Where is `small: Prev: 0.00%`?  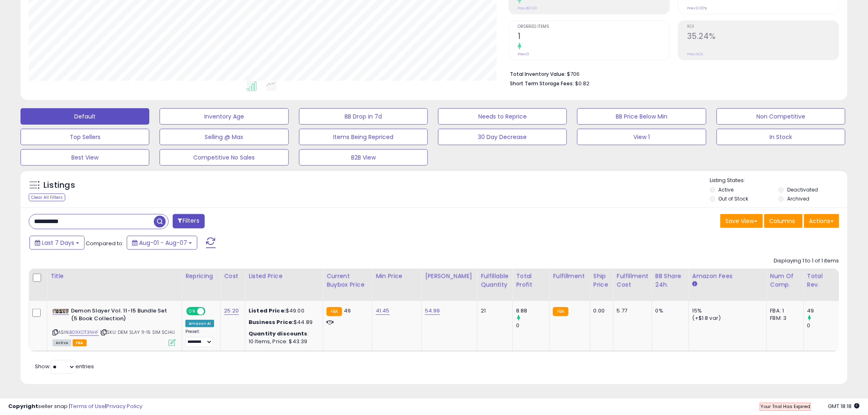
small: Prev: 0.00% is located at coordinates (697, 8).